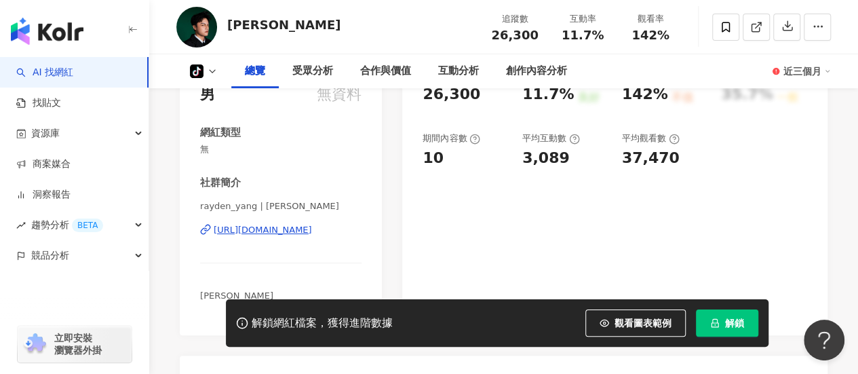 Image resolution: width=858 pixels, height=374 pixels. What do you see at coordinates (208, 94) in the screenshot?
I see `div: 男` at bounding box center [208, 94].